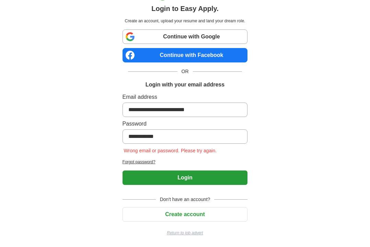 Image resolution: width=370 pixels, height=247 pixels. What do you see at coordinates (185, 97) in the screenshot?
I see `label: Email address` at bounding box center [185, 97].